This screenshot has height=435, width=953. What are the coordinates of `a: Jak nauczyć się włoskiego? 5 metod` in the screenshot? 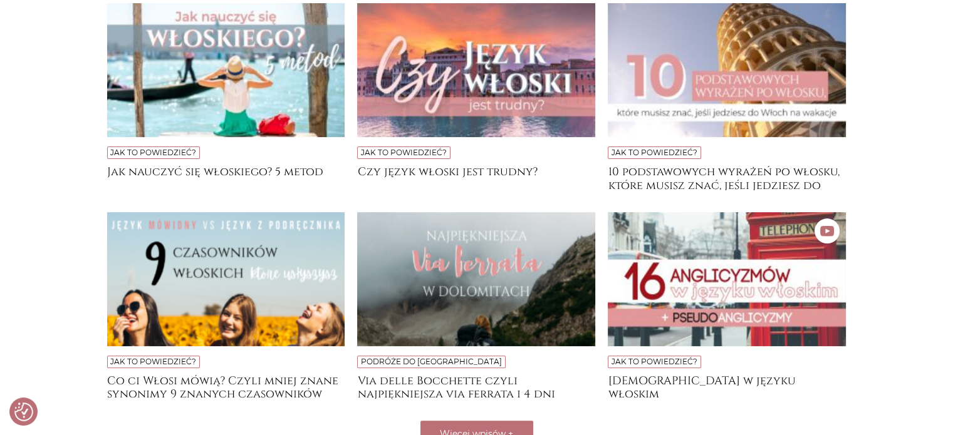 It's located at (226, 178).